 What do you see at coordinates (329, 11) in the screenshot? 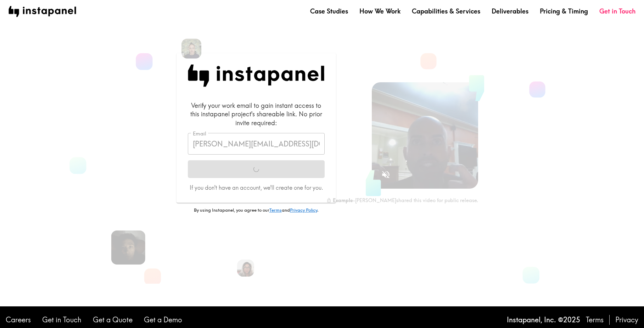
I see `a: Case Studies` at bounding box center [329, 11].